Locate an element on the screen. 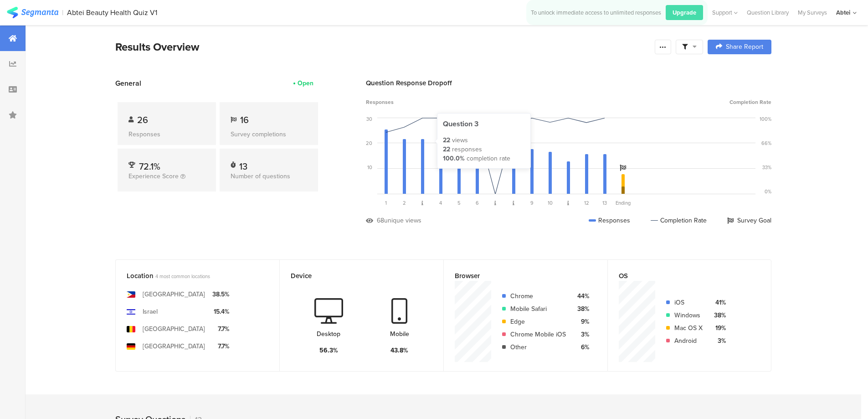  div: 0% is located at coordinates (767, 192).